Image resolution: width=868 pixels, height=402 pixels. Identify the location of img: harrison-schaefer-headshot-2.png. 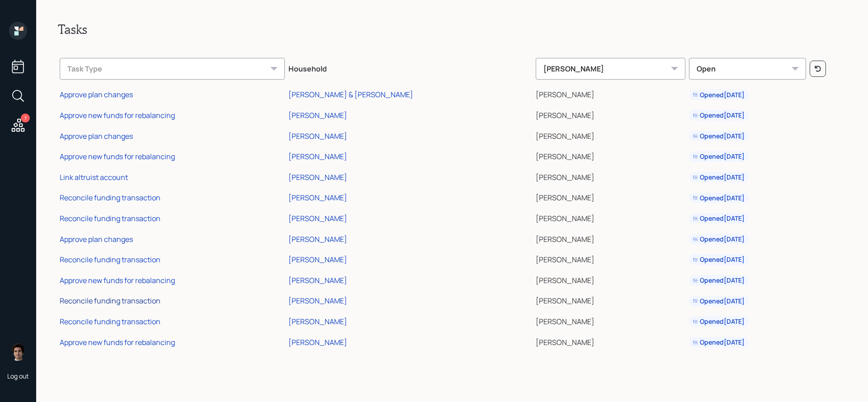
(18, 352).